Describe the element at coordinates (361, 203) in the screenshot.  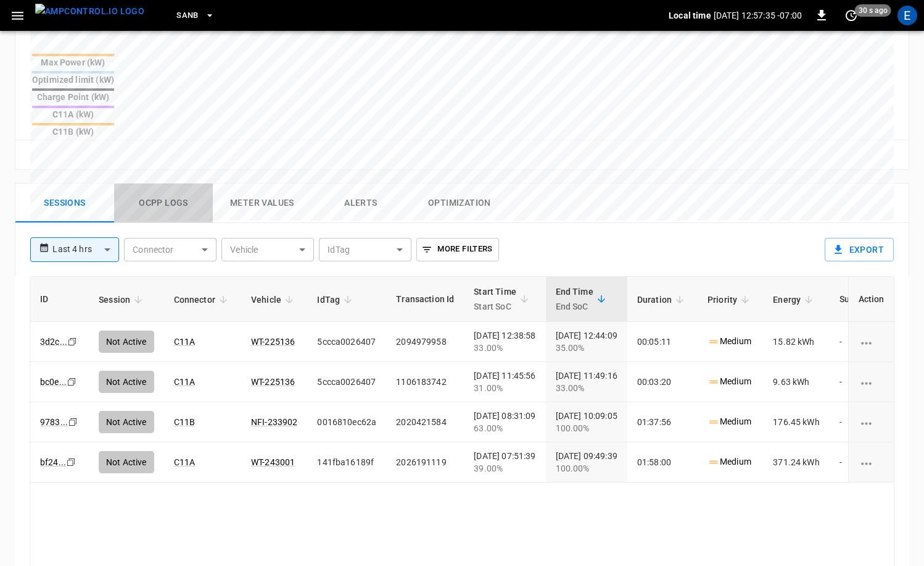
I see `button: Alerts` at that location.